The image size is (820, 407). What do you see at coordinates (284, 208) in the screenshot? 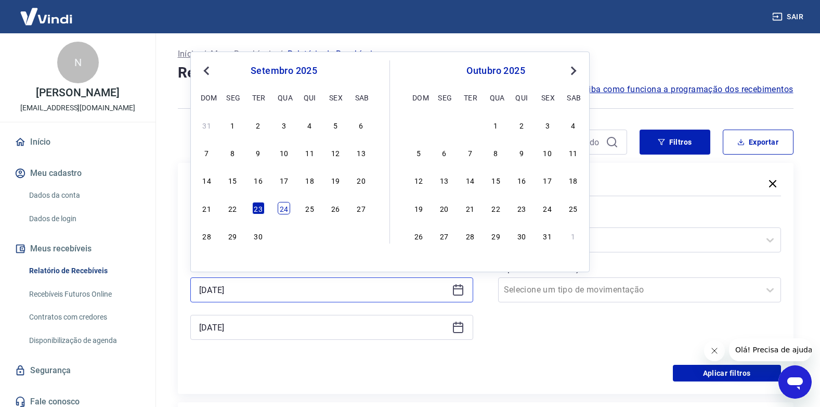
I see `div: Choose quarta-feira, 24 de setembro de 2025` at bounding box center [284, 208].